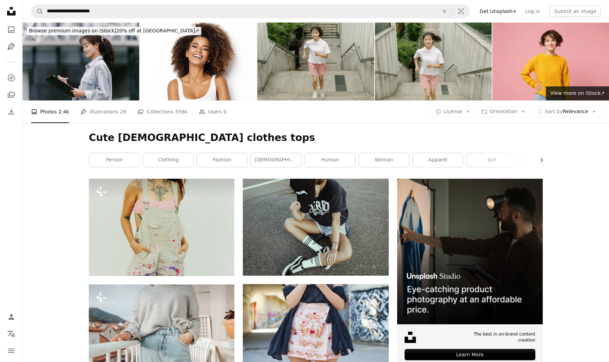  I want to click on span: View more on iStock ↗, so click(577, 93).